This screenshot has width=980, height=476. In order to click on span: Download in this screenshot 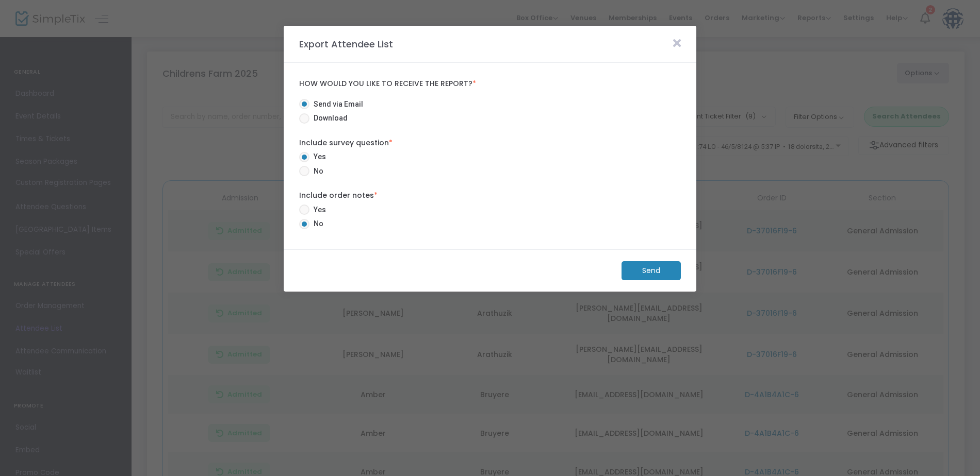, I will do `click(328, 118)`.